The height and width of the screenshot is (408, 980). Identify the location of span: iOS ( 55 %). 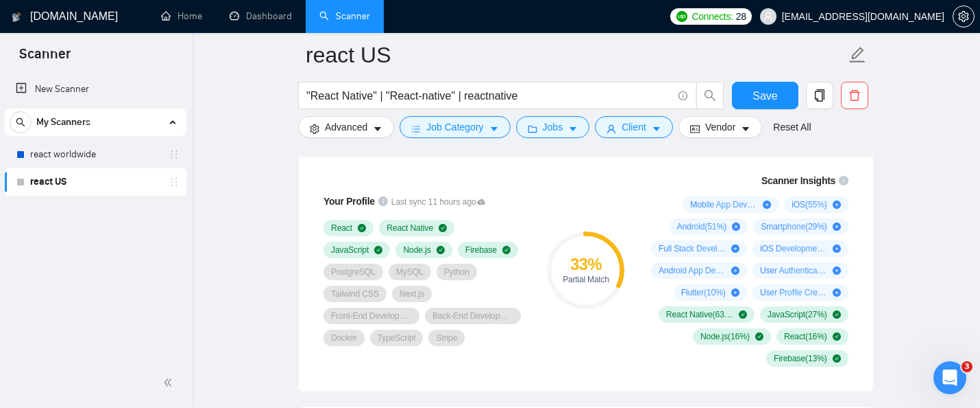
(810, 204).